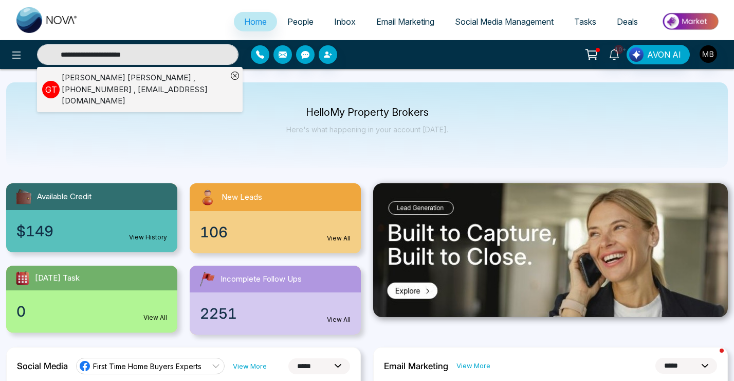 The image size is (734, 381). Describe the element at coordinates (627, 22) in the screenshot. I see `a: Deals` at that location.